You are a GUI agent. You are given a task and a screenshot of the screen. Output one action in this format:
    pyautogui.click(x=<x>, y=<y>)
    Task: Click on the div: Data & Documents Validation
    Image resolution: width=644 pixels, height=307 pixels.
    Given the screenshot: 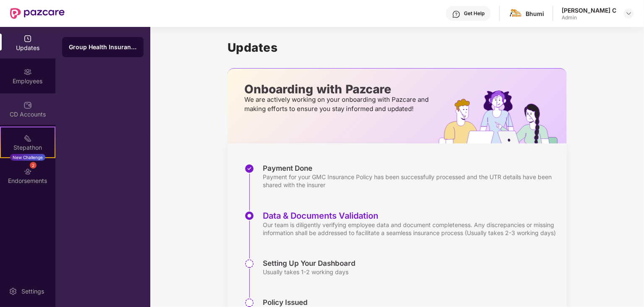 What is the action you would take?
    pyautogui.click(x=411, y=216)
    